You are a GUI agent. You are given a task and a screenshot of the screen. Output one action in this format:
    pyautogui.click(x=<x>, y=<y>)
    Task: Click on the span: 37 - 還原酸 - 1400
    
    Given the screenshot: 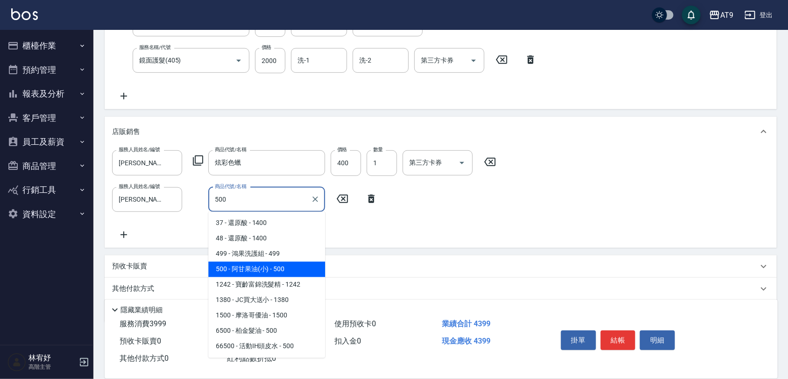 What is the action you would take?
    pyautogui.click(x=267, y=223)
    